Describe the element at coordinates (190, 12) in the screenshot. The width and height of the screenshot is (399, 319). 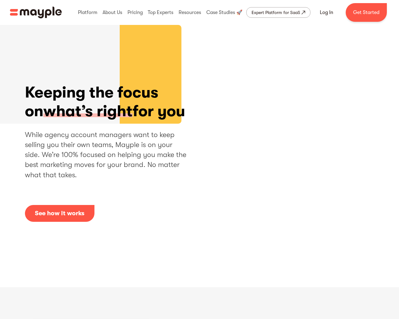
I see `div: Resources` at that location.